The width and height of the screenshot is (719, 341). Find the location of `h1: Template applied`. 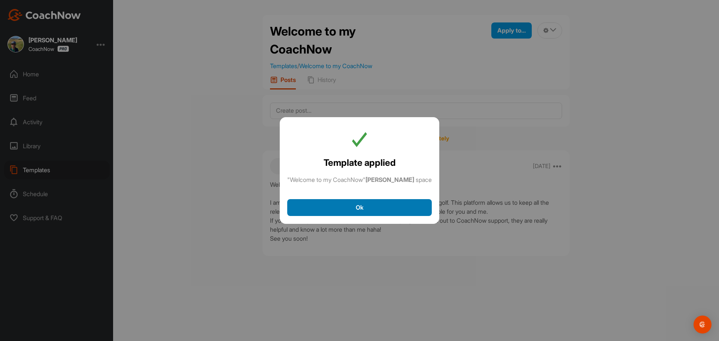

h1: Template applied is located at coordinates (360, 163).